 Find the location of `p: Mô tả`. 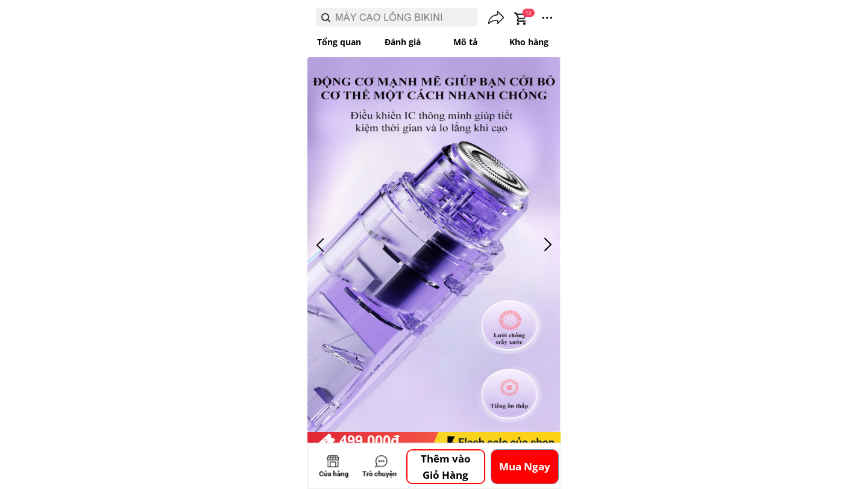

p: Mô tả is located at coordinates (466, 42).